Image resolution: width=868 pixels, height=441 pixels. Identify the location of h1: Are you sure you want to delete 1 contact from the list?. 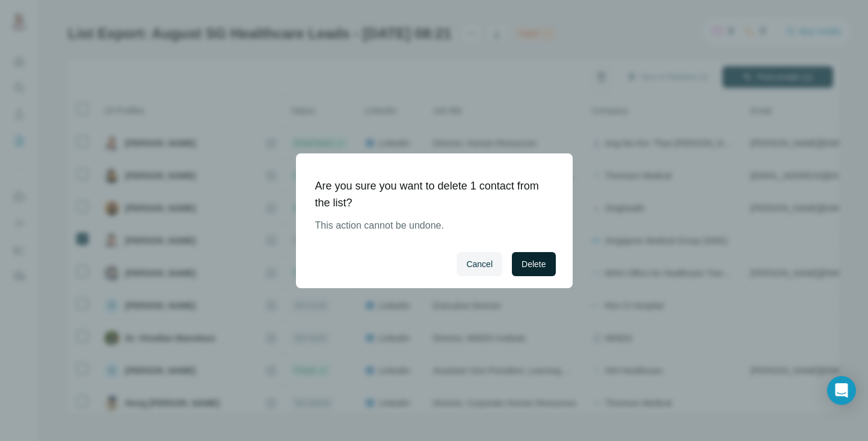
(430, 194).